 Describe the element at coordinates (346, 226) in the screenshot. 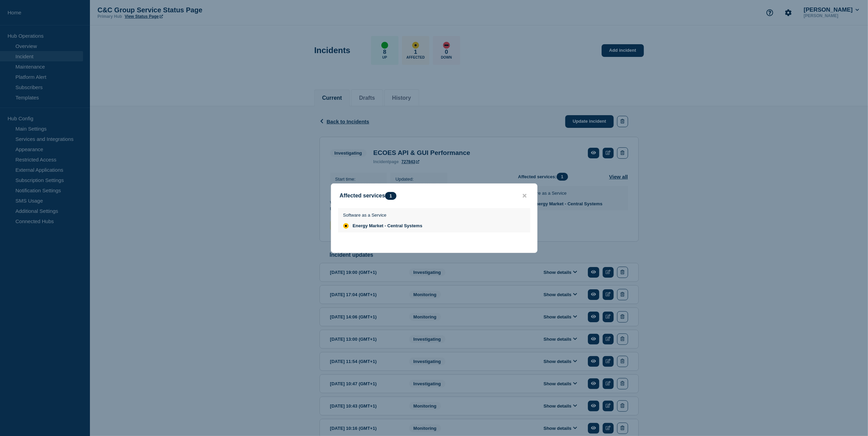

I see `div: affected` at that location.